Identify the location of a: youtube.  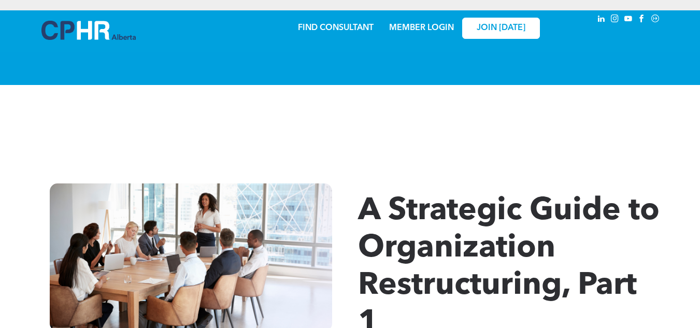
(629, 20).